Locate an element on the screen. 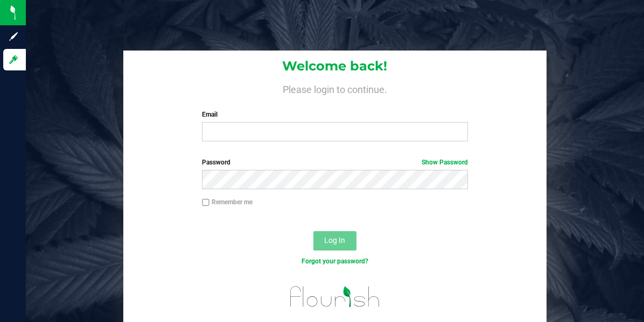 Image resolution: width=644 pixels, height=322 pixels. span: Password is located at coordinates (216, 163).